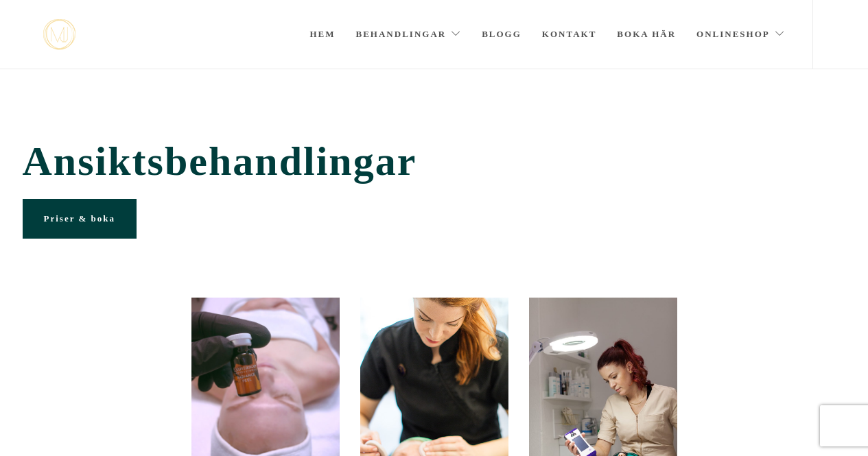 The width and height of the screenshot is (868, 456). Describe the element at coordinates (59, 34) in the screenshot. I see `img: mjstudio` at that location.